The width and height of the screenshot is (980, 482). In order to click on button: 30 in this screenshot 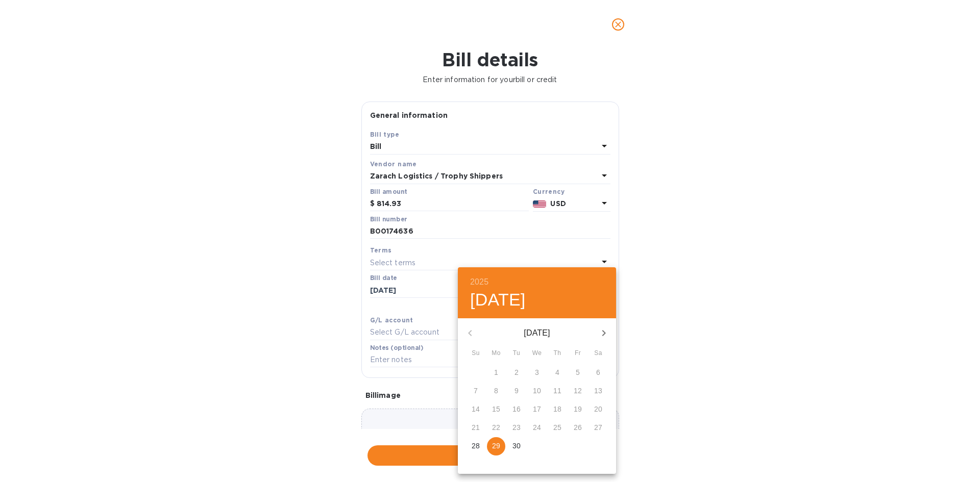, I will do `click(516, 446)`.